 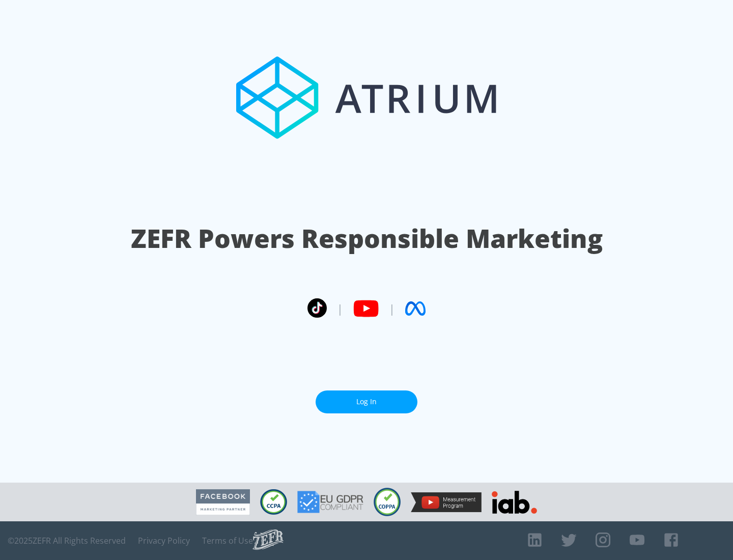 What do you see at coordinates (223, 502) in the screenshot?
I see `img: Facebook Marketing Partner` at bounding box center [223, 502].